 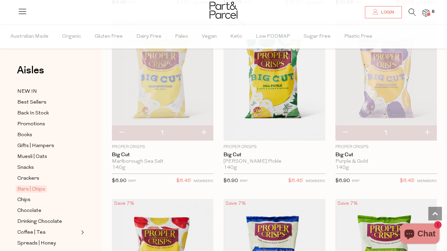 I want to click on inbox-online-store-chat: Shopify online store chat, so click(x=420, y=234).